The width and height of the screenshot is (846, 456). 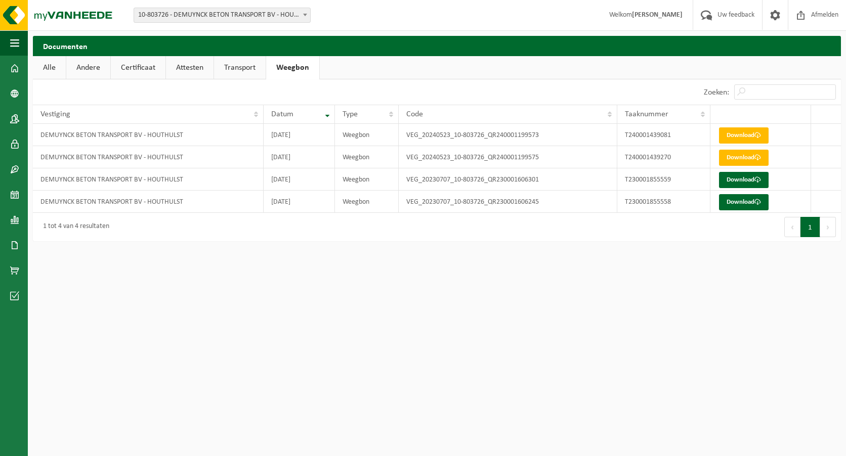 What do you see at coordinates (222, 15) in the screenshot?
I see `span: 10-803726 - DEMUYNCK BETON TRANSPORT BV - HOUTHULST` at bounding box center [222, 15].